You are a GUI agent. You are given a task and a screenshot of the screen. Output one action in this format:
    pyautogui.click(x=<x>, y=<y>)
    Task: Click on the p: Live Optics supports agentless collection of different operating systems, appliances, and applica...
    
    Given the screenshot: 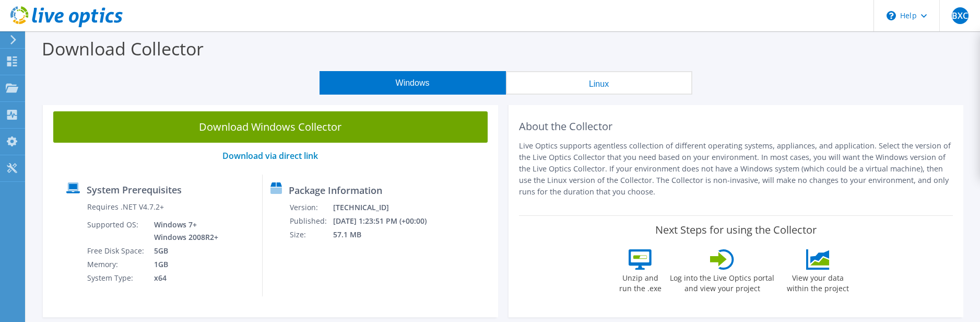 What is the action you would take?
    pyautogui.click(x=737, y=169)
    